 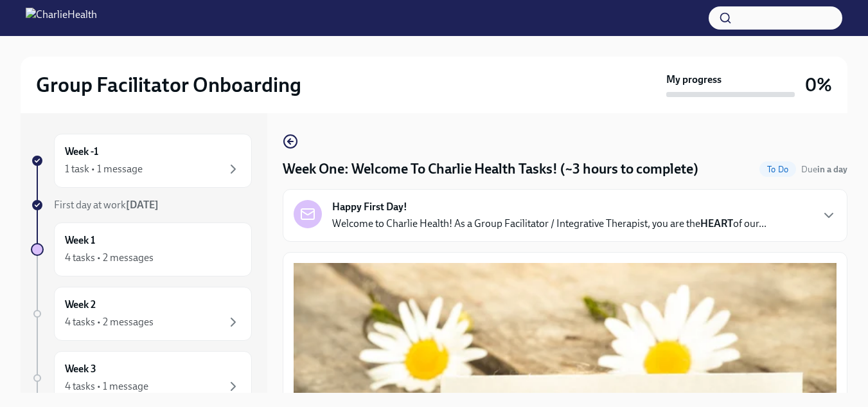 What do you see at coordinates (819, 85) in the screenshot?
I see `h3: 0%` at bounding box center [819, 85].